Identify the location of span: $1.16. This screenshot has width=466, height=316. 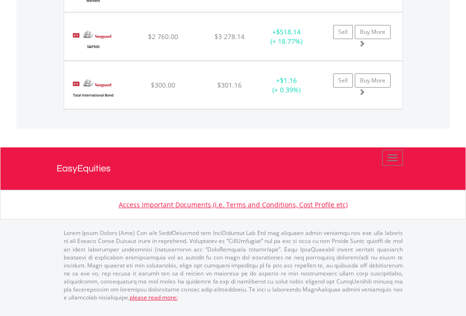
(288, 80).